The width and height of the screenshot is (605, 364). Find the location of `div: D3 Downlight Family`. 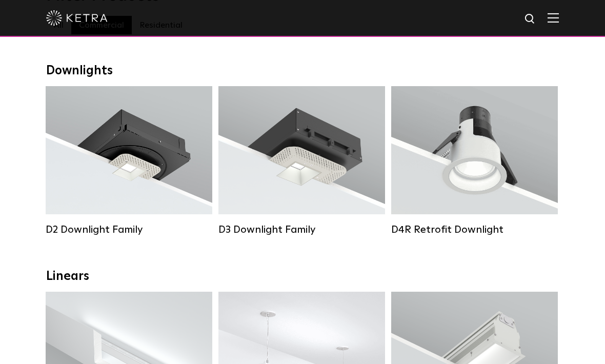

div: D3 Downlight Family is located at coordinates (301, 230).